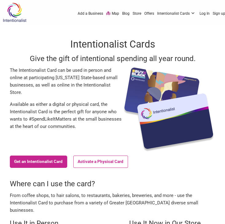 The width and height of the screenshot is (225, 224). Describe the element at coordinates (112, 59) in the screenshot. I see `h3: Give the gift of intentional spending all year round.` at that location.